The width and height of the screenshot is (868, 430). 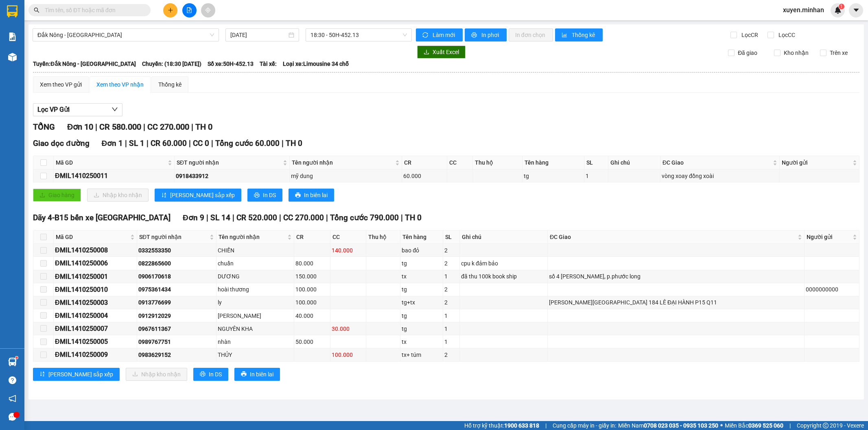 I want to click on span: aim, so click(x=208, y=10).